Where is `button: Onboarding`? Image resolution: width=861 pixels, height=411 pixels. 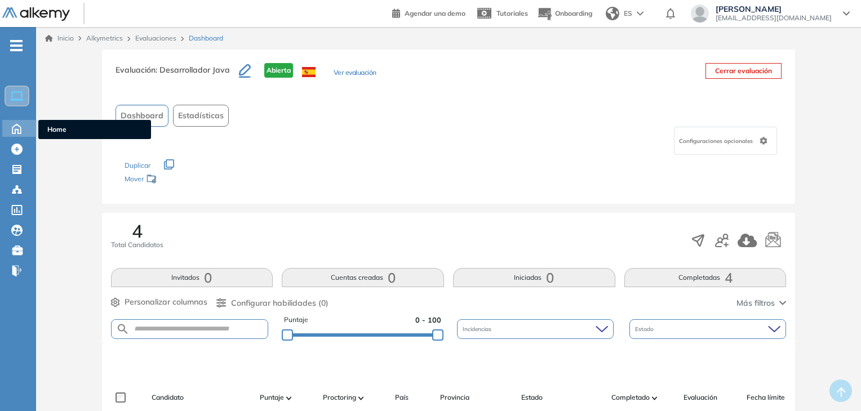
button: Onboarding is located at coordinates (564, 14).